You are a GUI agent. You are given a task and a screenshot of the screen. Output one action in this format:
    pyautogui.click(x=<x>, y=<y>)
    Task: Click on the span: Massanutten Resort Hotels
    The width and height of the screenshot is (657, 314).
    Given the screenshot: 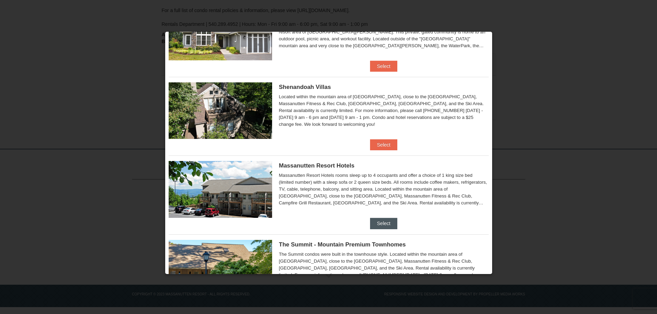 What is the action you would take?
    pyautogui.click(x=317, y=165)
    